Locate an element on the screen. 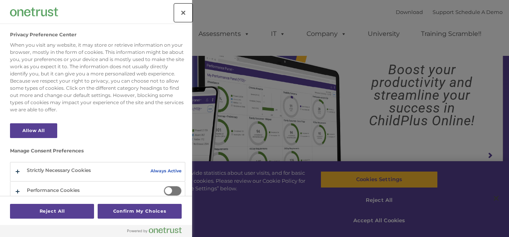  div: Company Logo is located at coordinates (34, 12).